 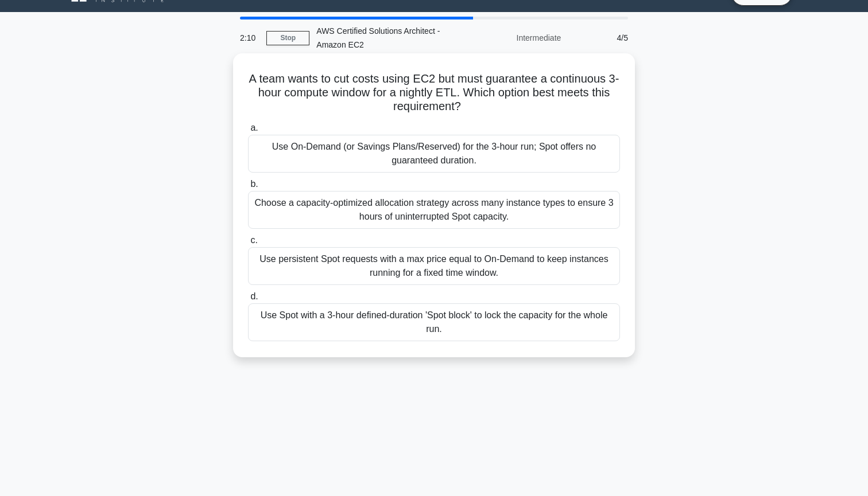 I want to click on div: Use On-Demand (or Savings Plans/Reserved) for the 3-hour run; Spot offers no guaranteed duration., so click(x=434, y=154).